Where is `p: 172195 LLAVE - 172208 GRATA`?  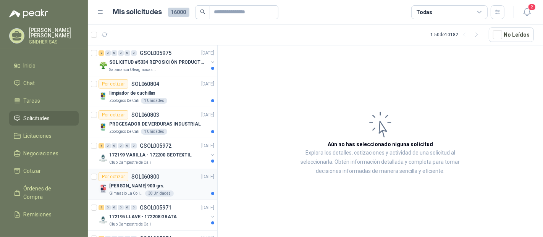
p: 172195 LLAVE - 172208 GRATA is located at coordinates (143, 217).